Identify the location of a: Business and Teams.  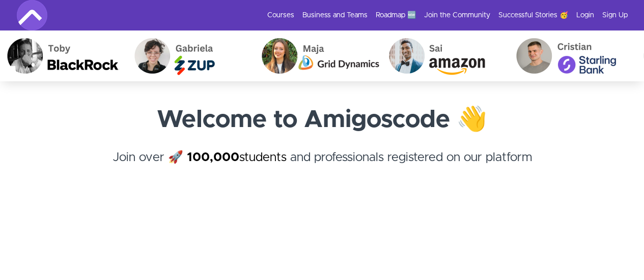
(335, 15).